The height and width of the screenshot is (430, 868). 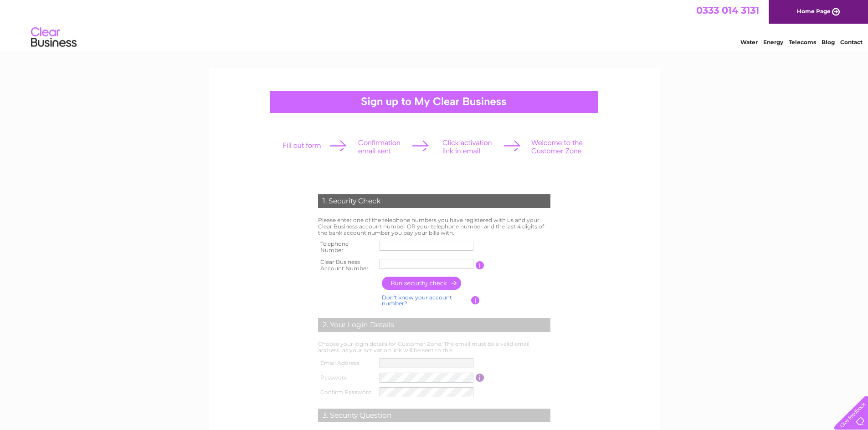 I want to click on a: Energy, so click(x=773, y=42).